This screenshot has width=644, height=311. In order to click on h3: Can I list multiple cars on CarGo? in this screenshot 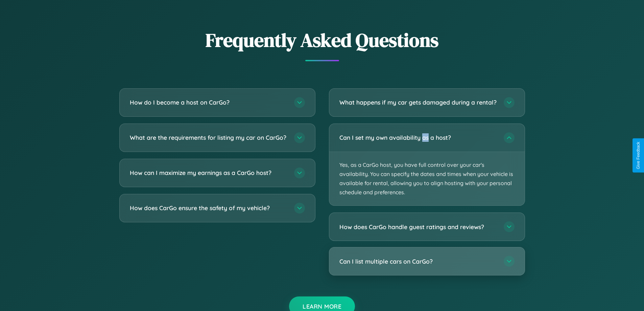, I will do `click(419, 262)`.